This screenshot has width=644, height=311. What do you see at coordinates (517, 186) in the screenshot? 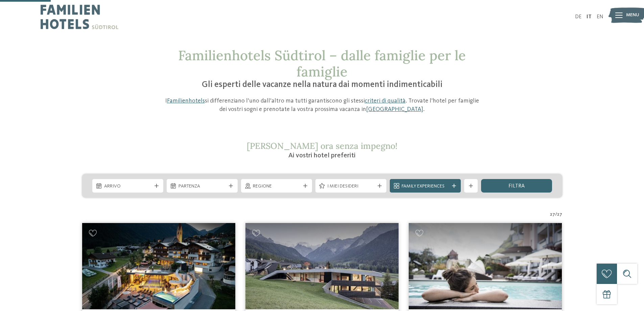
I see `span: filtra` at bounding box center [517, 186].